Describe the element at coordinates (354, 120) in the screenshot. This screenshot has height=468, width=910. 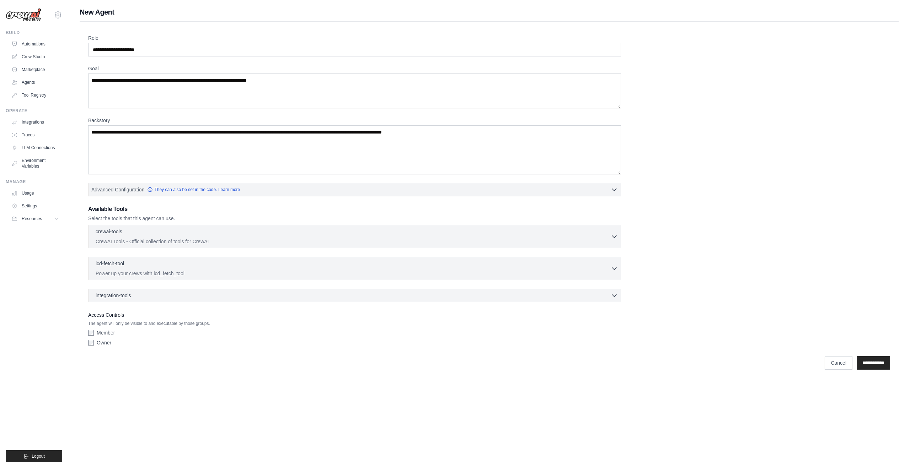
I see `label: Backstory` at that location.